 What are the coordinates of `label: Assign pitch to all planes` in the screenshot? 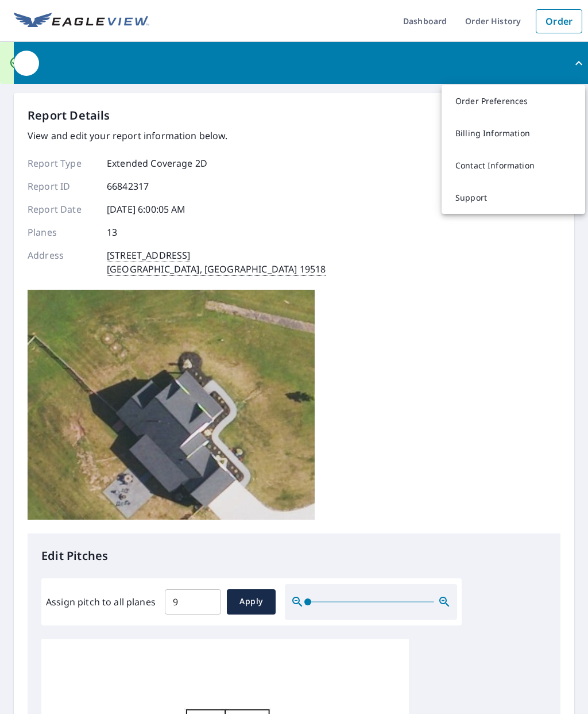 It's located at (101, 602).